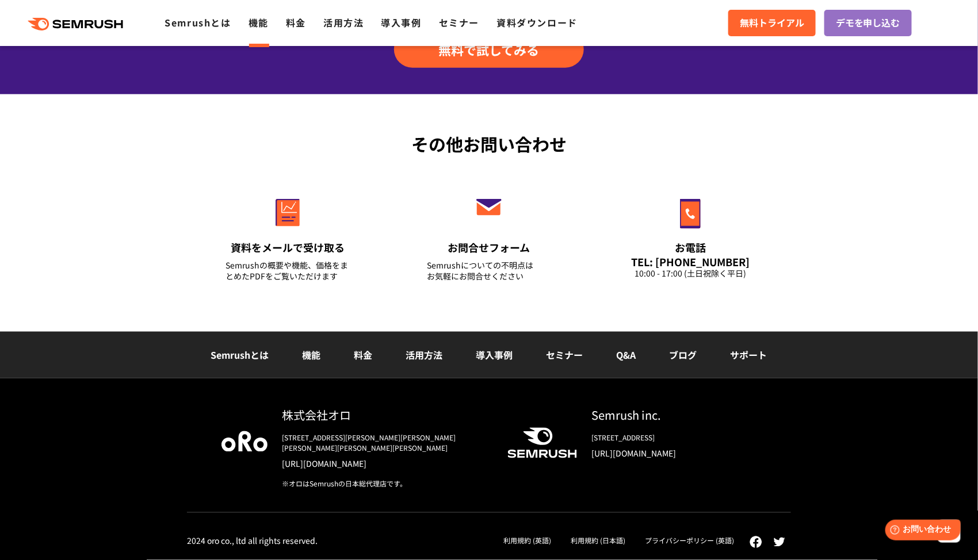 This screenshot has width=978, height=560. What do you see at coordinates (52, 15) in the screenshot?
I see `span: お問い合わせ` at bounding box center [52, 15].